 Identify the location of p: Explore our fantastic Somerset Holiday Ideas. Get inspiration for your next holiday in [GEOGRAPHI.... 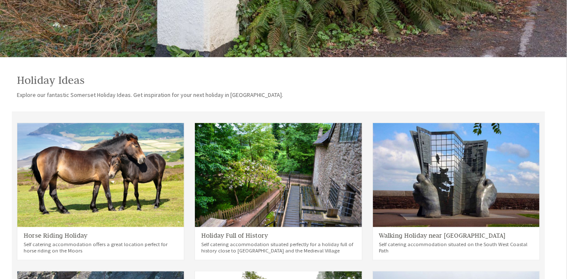
(278, 95).